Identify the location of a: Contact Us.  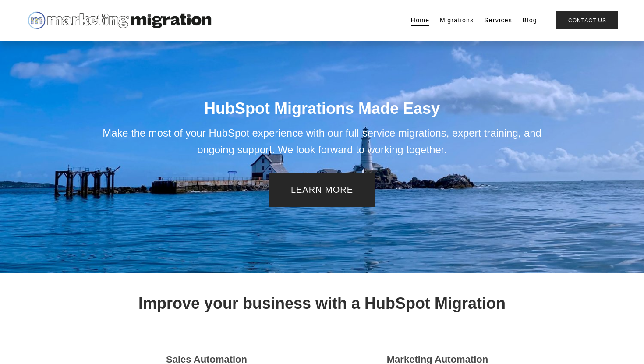
(587, 20).